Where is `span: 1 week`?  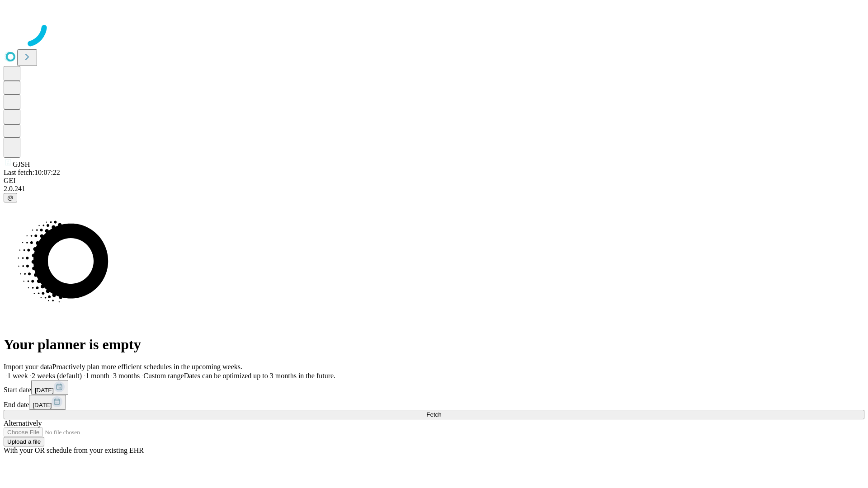 span: 1 week is located at coordinates (18, 375).